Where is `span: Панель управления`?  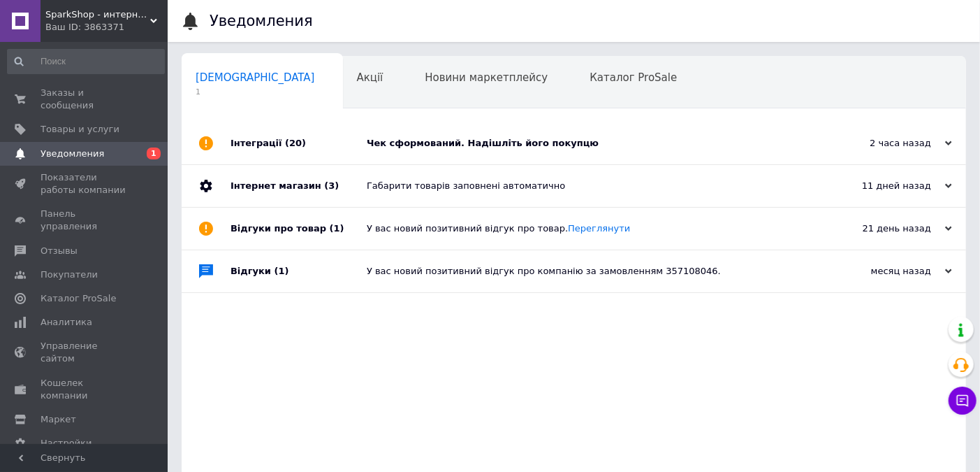 span: Панель управления is located at coordinates (84, 220).